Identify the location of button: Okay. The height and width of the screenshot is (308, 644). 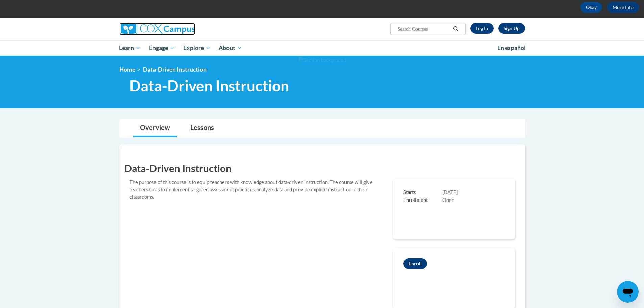
(591, 8).